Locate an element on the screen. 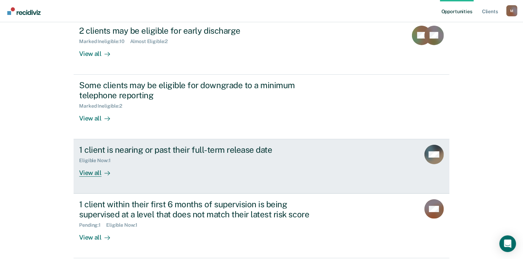 The image size is (523, 259). div: M is located at coordinates (512, 11).